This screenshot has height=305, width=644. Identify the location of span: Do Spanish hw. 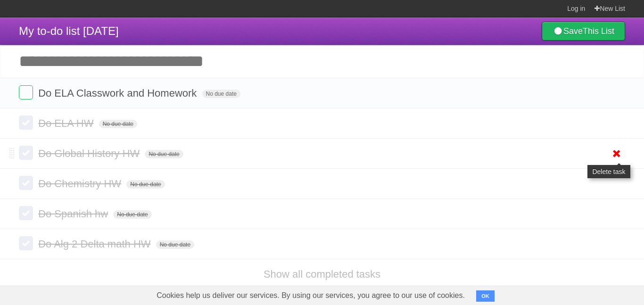
(74, 214).